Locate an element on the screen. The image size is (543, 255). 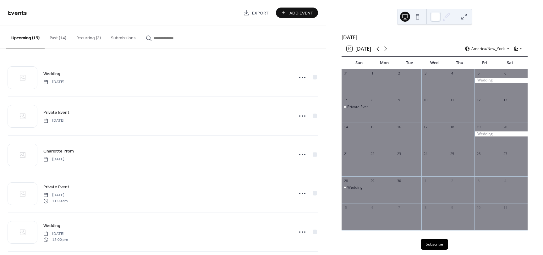
div: Wed is located at coordinates (435, 63).